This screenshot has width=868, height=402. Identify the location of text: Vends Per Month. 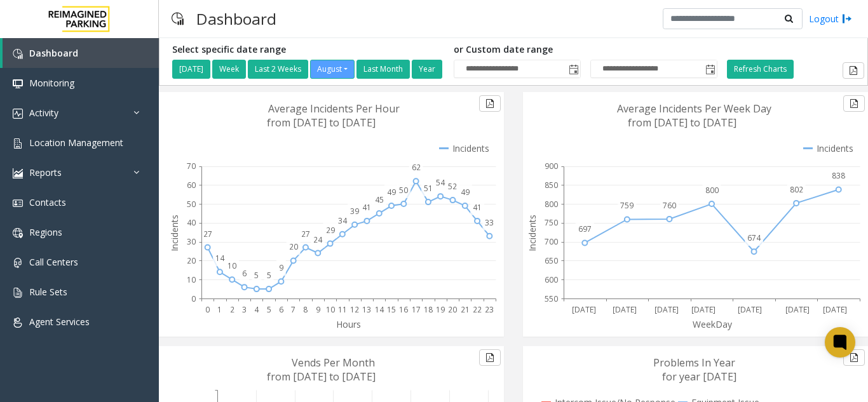
(333, 363).